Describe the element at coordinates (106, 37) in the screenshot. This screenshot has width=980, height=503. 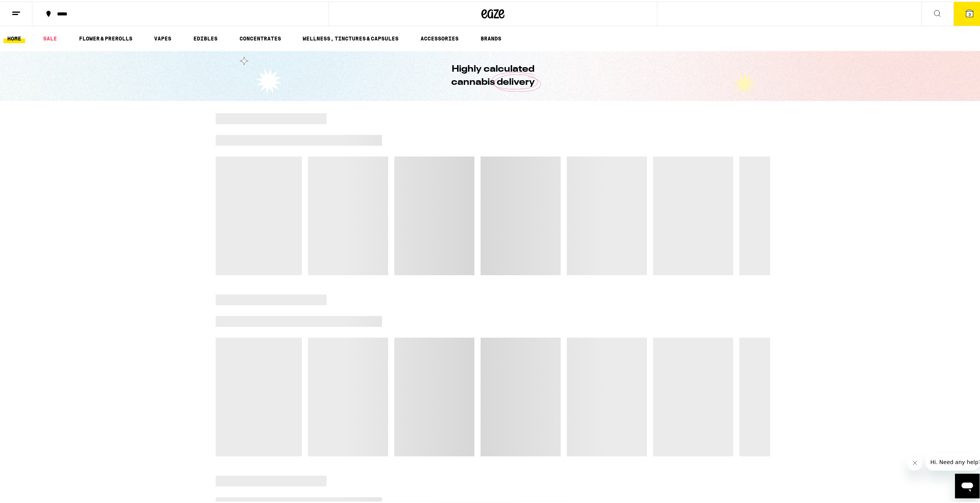
I see `a: FLOWER & PREROLLS` at that location.